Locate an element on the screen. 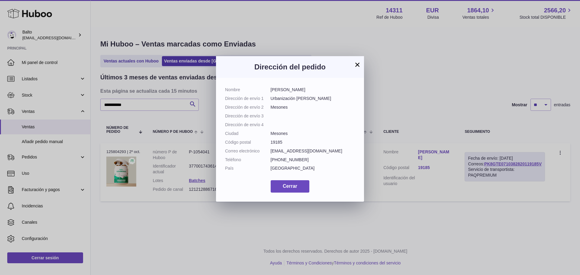 Image resolution: width=580 pixels, height=275 pixels. dt: Dirección de envío 4 is located at coordinates (248, 125).